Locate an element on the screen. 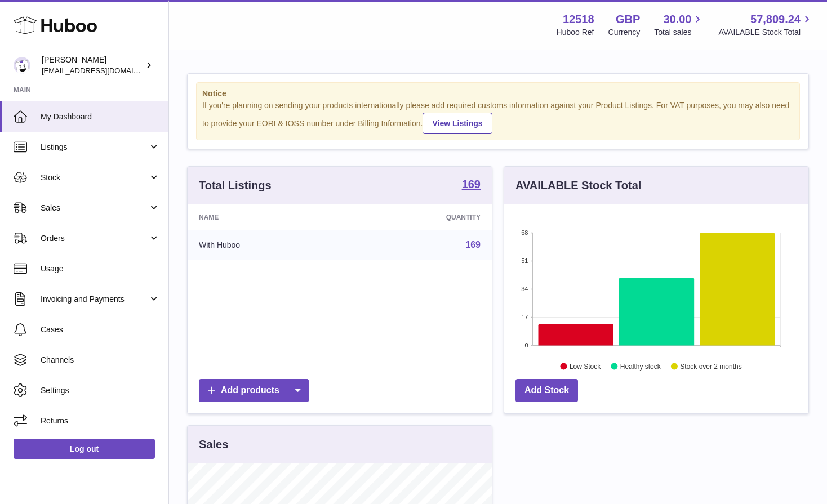  a: View Listings is located at coordinates (457, 123).